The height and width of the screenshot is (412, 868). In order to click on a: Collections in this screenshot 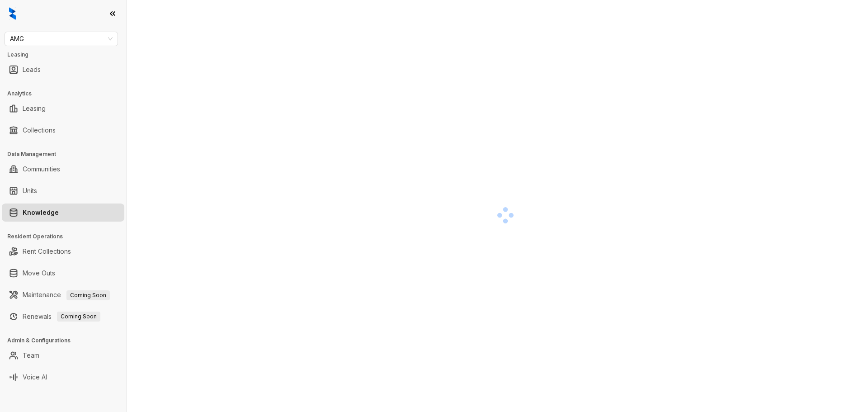, I will do `click(39, 130)`.